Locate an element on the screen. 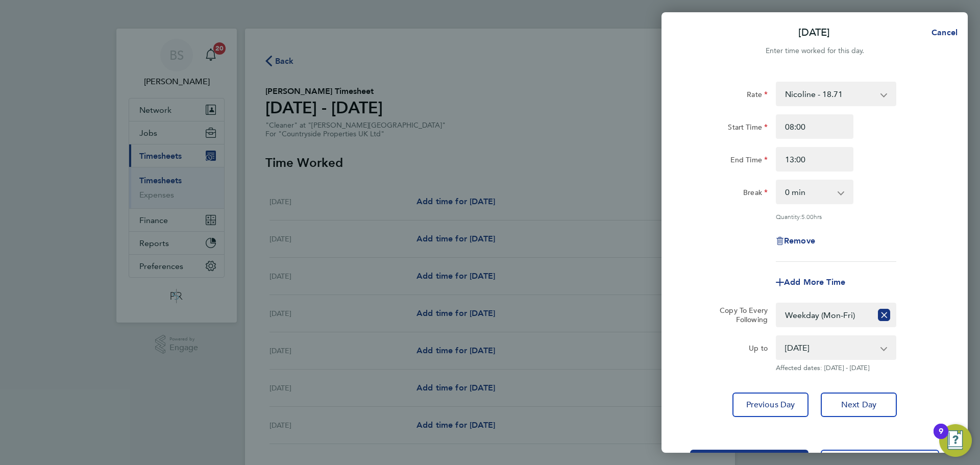 The width and height of the screenshot is (980, 465). input: E.g. 18:00 is located at coordinates (815, 159).